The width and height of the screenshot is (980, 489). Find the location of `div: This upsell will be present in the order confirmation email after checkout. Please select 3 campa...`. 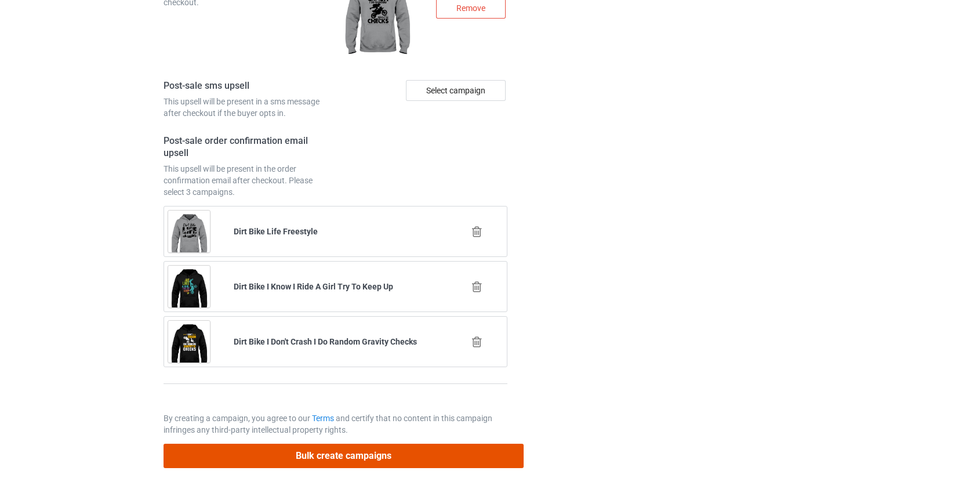

div: This upsell will be present in the order confirmation email after checkout. Please select 3 campa... is located at coordinates (248, 180).